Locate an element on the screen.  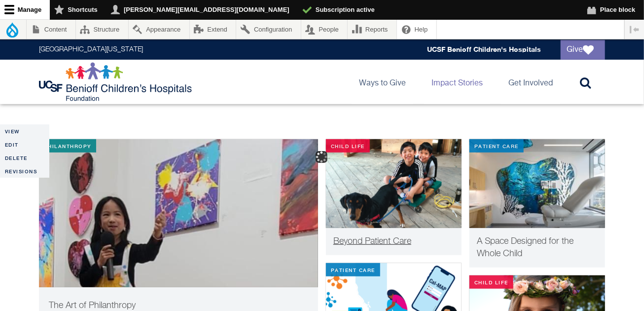
span: The Art of Philanthropy is located at coordinates (92, 306).